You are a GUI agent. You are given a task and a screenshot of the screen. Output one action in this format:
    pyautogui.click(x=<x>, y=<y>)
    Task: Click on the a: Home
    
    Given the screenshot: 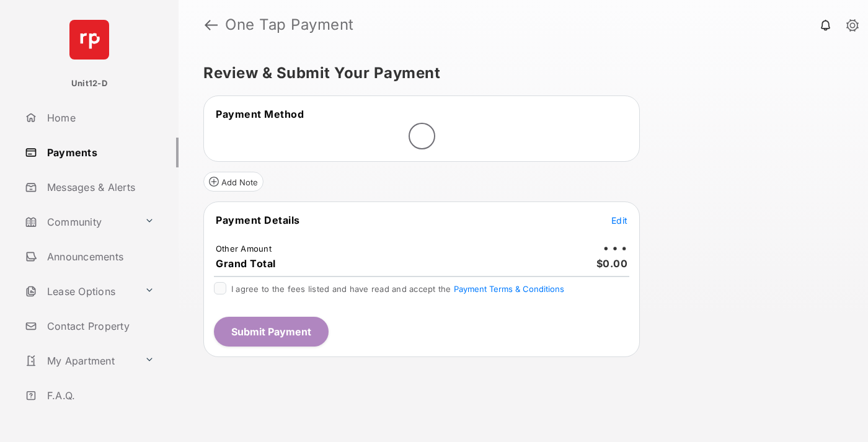 What is the action you would take?
    pyautogui.click(x=99, y=117)
    